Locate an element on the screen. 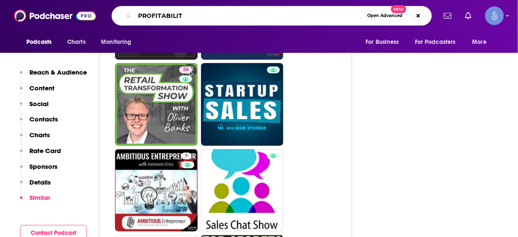 Image resolution: width=518 pixels, height=237 pixels. span: For Business is located at coordinates (382, 42).